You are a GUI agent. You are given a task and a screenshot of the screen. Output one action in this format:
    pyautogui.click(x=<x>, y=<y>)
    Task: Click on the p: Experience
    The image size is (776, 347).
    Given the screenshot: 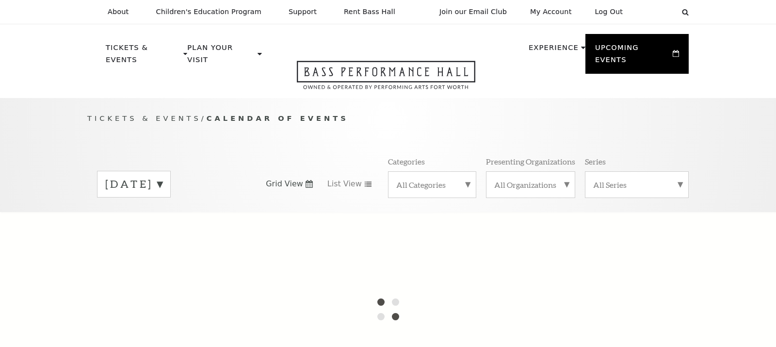 What is the action you would take?
    pyautogui.click(x=553, y=50)
    